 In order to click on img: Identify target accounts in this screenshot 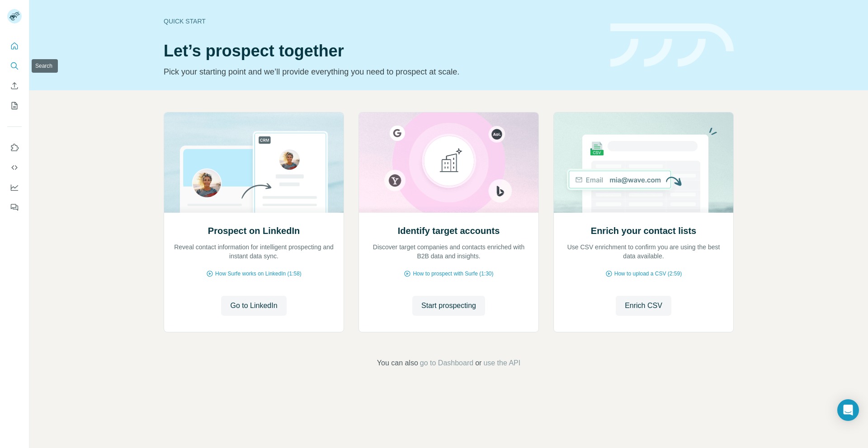, I will do `click(448, 163)`.